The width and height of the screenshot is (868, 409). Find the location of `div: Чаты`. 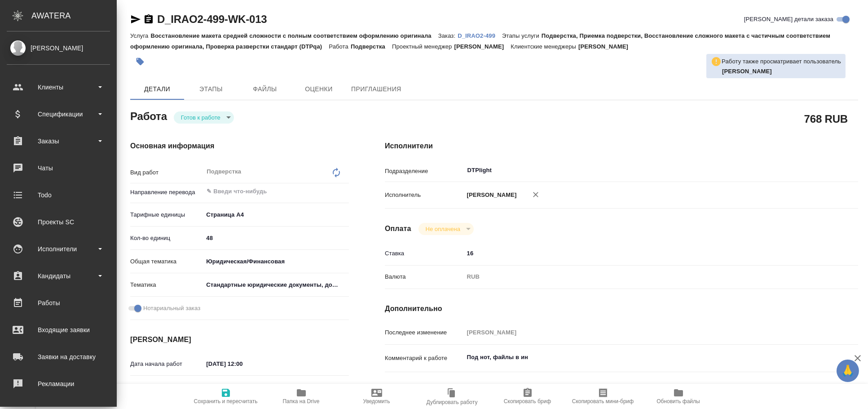

div: Чаты is located at coordinates (58, 168).